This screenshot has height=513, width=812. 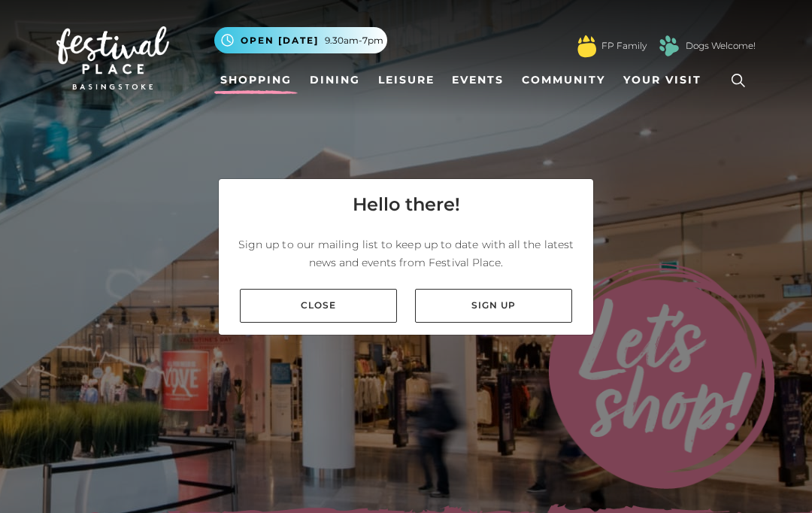 What do you see at coordinates (318, 305) in the screenshot?
I see `a: Close` at bounding box center [318, 305].